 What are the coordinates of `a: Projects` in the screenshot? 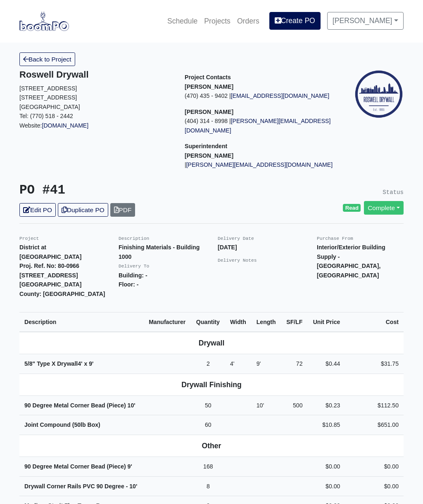 It's located at (217, 21).